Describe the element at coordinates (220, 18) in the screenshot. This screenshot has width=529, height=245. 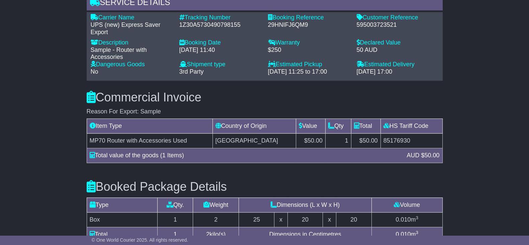
I see `div: Tracking Number` at that location.